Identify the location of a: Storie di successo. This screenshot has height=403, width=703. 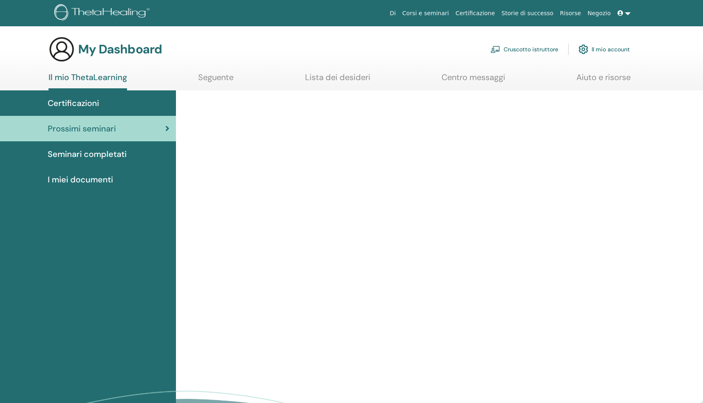
(527, 13).